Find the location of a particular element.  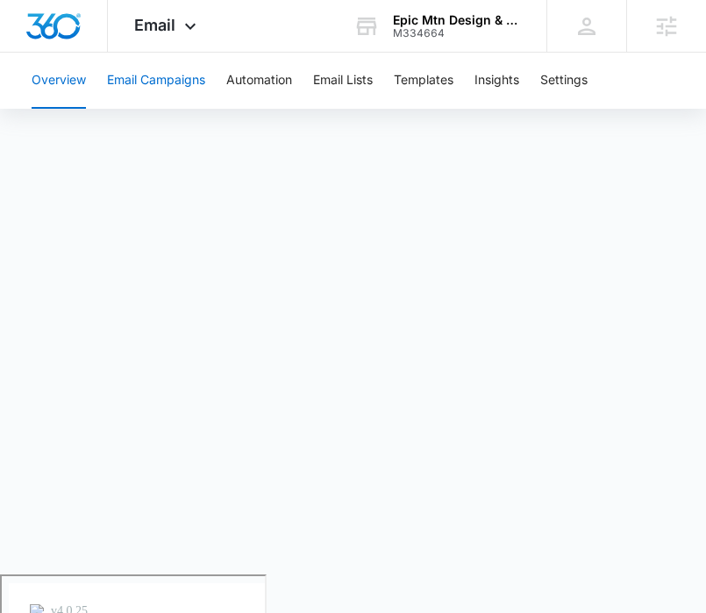

button: Email Campaigns is located at coordinates (156, 81).